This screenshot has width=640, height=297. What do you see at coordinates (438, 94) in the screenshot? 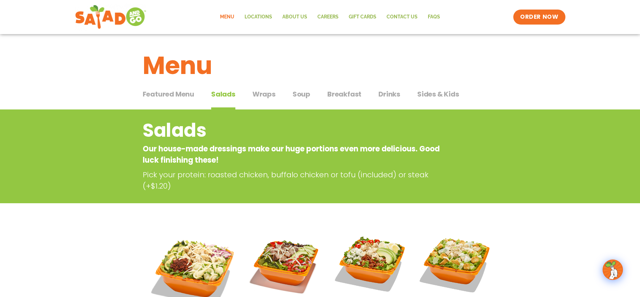
I see `span: Sides & Kids` at bounding box center [438, 94].